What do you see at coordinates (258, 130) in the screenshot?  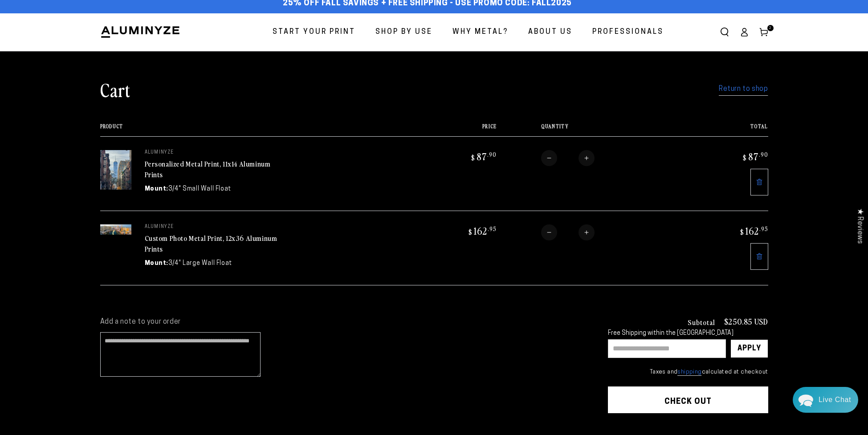 I see `th: Product` at bounding box center [258, 130].